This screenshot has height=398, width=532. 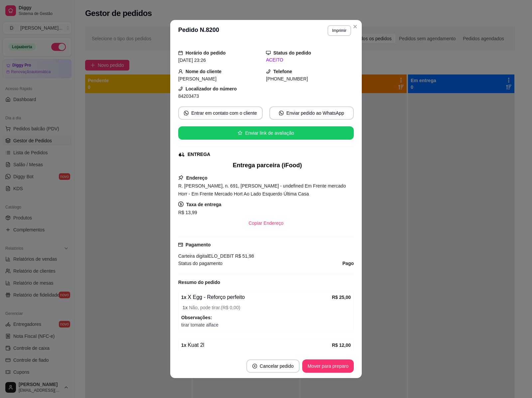 I want to click on strong: Pagamento, so click(x=198, y=244).